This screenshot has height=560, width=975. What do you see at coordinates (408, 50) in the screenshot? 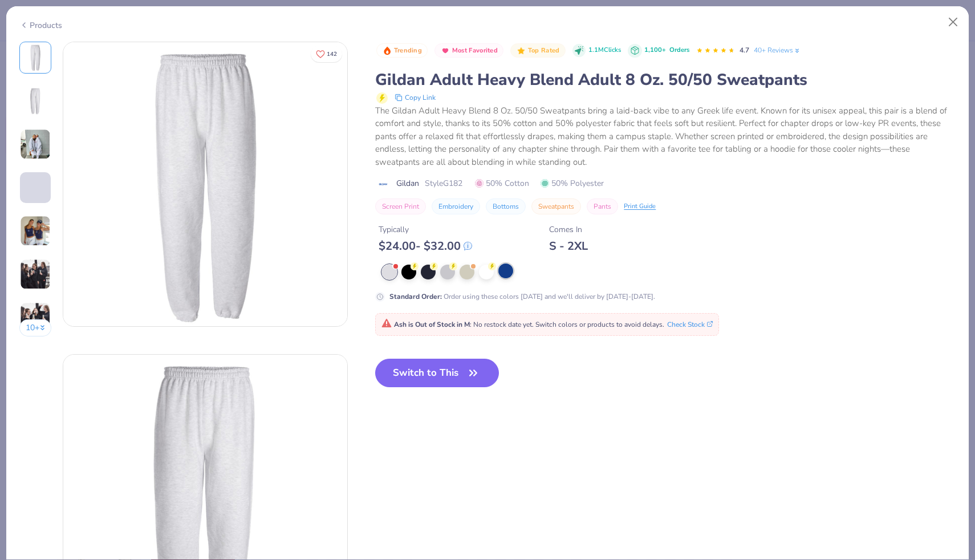
I see `span: Trending` at bounding box center [408, 50].